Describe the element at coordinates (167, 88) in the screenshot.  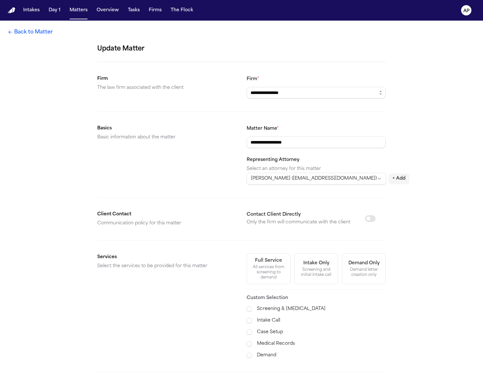
I see `p: The law firm associated with the client` at that location.